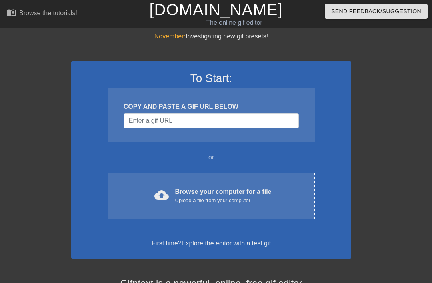  Describe the element at coordinates (211, 243) in the screenshot. I see `div: First time?` at that location.